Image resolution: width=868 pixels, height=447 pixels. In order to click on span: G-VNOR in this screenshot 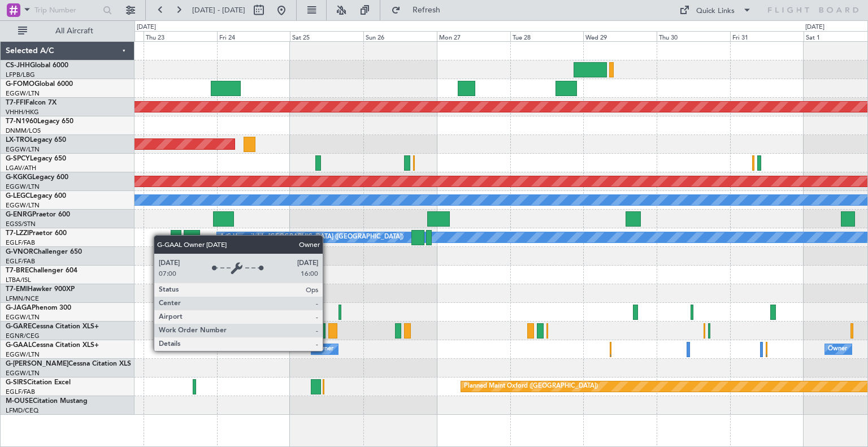, I will do `click(20, 253)`.